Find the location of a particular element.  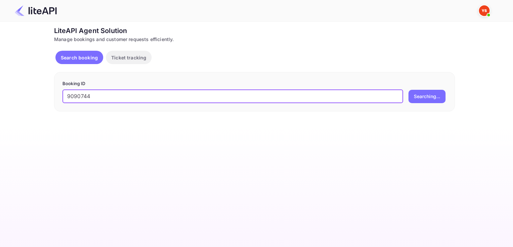

input: Enter Booking ID (e.g., 63782194) is located at coordinates (233, 97).